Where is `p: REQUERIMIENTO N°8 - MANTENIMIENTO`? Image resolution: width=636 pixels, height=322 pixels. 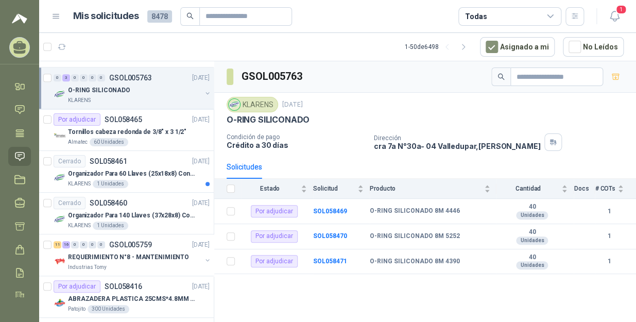
p: REQUERIMIENTO N°8 - MANTENIMIENTO is located at coordinates (128, 257).